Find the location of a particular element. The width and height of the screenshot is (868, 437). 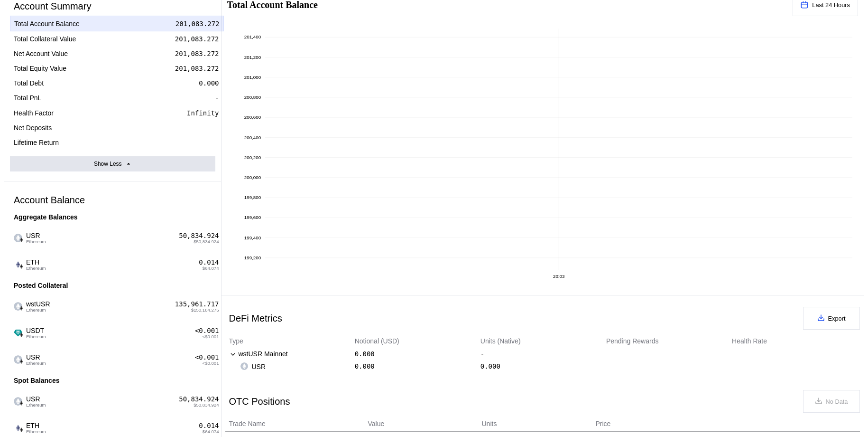

div: 135,961.717 is located at coordinates (197, 304).